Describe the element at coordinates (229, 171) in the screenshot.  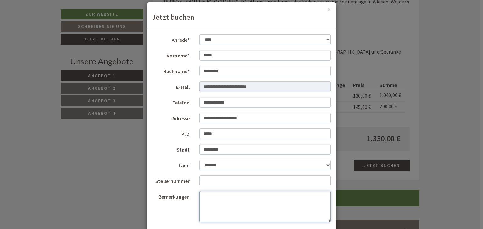
I see `button: Senden` at that location.